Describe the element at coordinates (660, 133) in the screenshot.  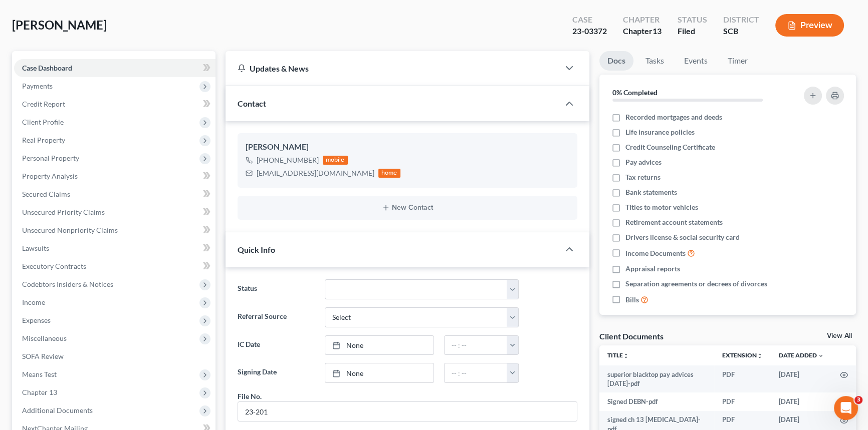
I see `span: Life insurance policies` at that location.